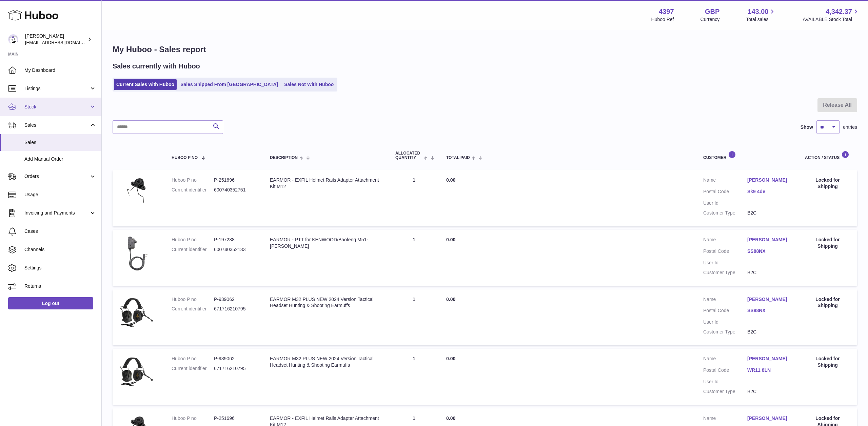 The width and height of the screenshot is (868, 426). Describe the element at coordinates (157, 66) in the screenshot. I see `h2: Sales currently with Huboo` at that location.